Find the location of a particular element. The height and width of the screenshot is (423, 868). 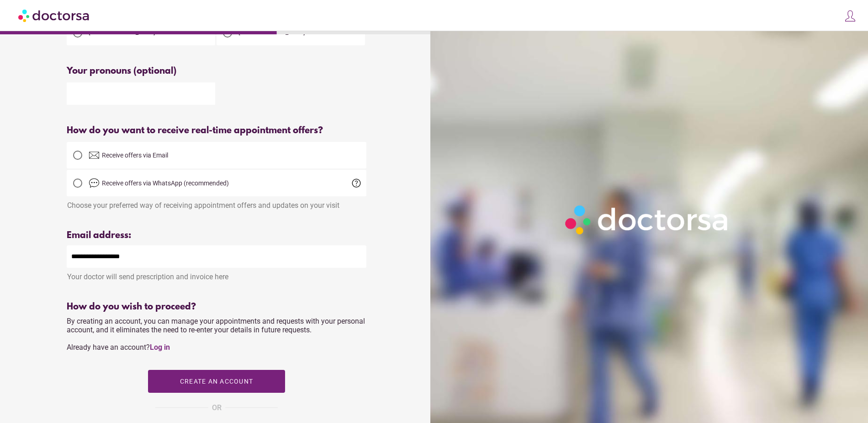

div: How do you wish to proceed? is located at coordinates (217, 307).